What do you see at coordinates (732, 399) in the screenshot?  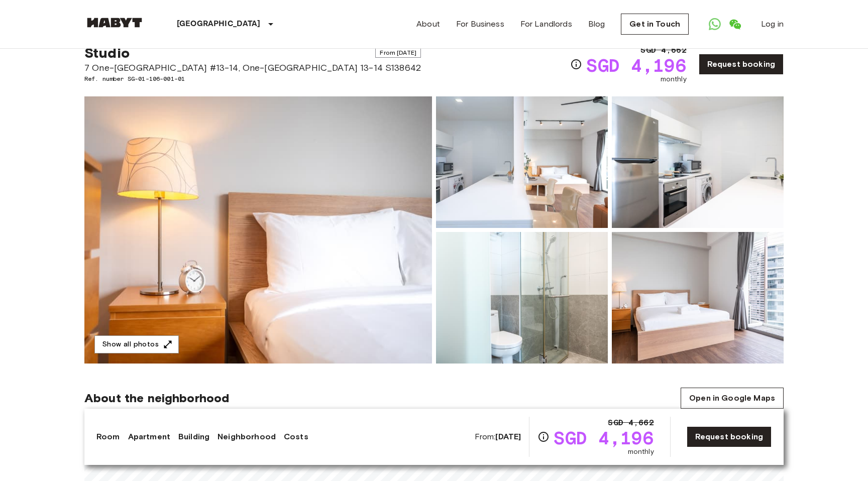 I see `a: Open in Google Maps` at bounding box center [732, 399].